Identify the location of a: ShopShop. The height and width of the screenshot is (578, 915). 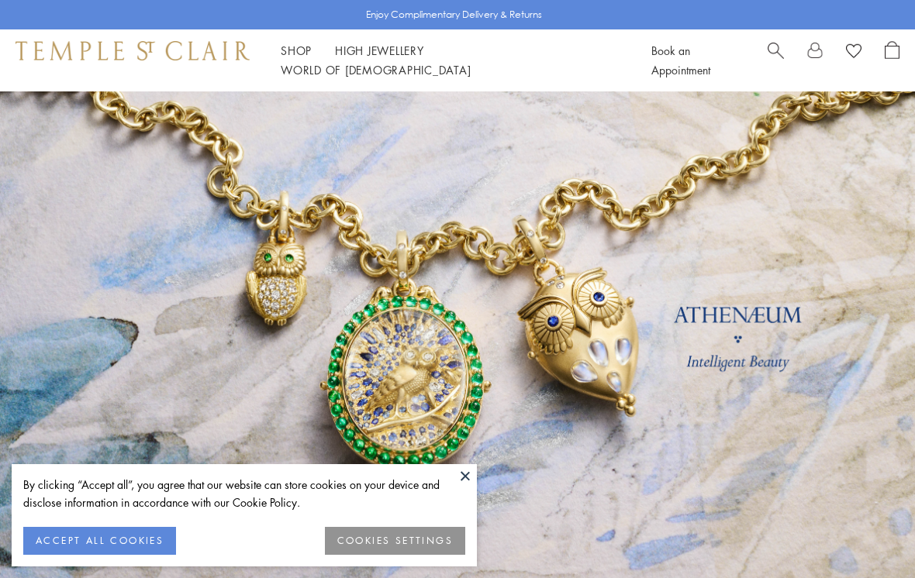
(296, 50).